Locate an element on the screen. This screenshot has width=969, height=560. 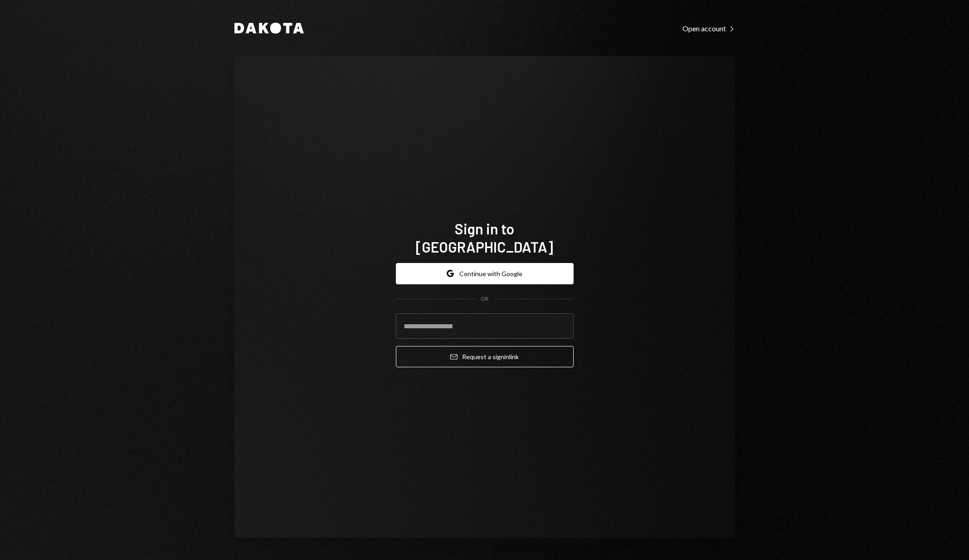
a: Open account is located at coordinates (709, 28).